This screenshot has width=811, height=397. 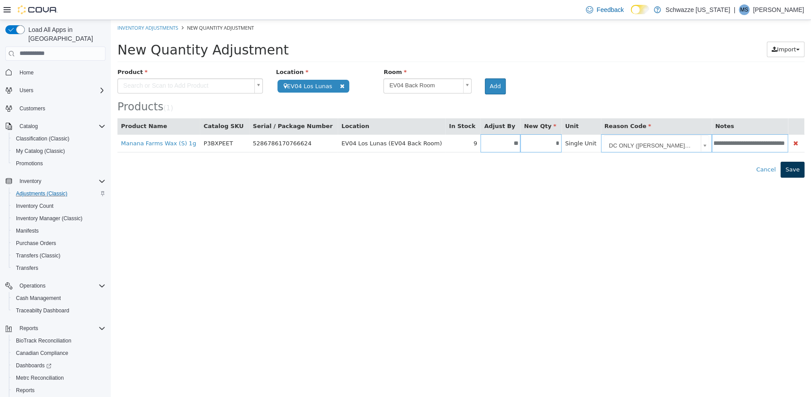 I want to click on td: 5286786170766624, so click(x=183, y=123).